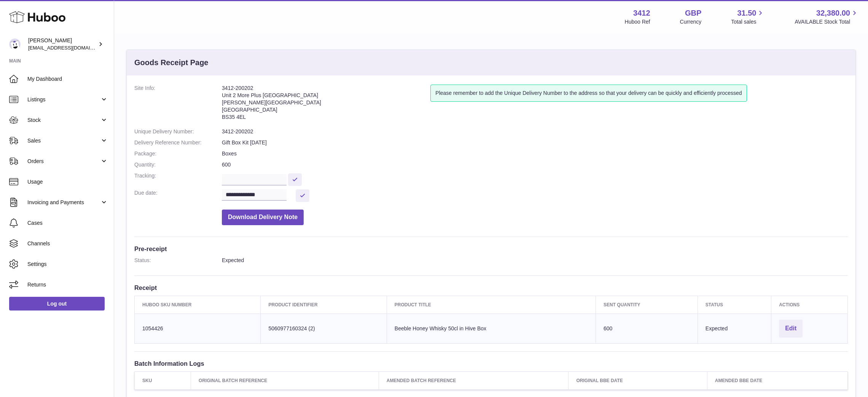 Image resolution: width=868 pixels, height=397 pixels. What do you see at coordinates (826, 17) in the screenshot?
I see `a: 32,380.00 AVAILABLE Stock Total` at bounding box center [826, 17].